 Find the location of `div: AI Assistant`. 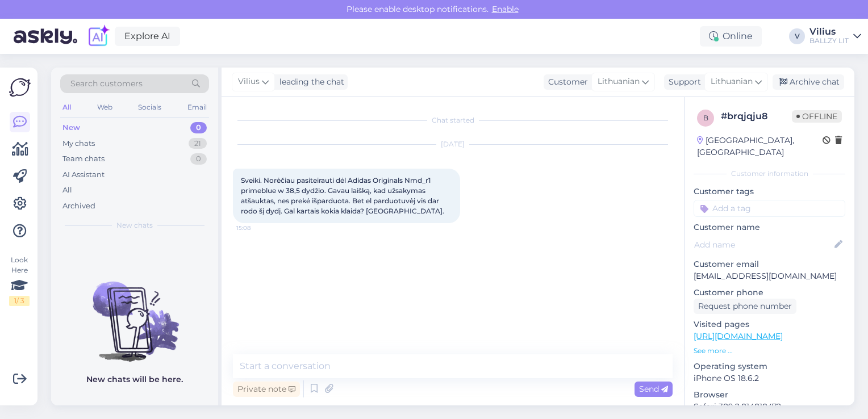

div: AI Assistant is located at coordinates (83, 175).